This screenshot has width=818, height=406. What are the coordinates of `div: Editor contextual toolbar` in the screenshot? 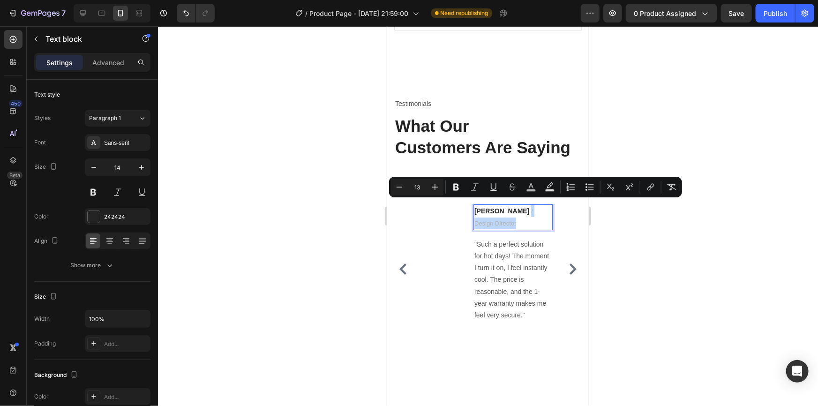 It's located at (536, 187).